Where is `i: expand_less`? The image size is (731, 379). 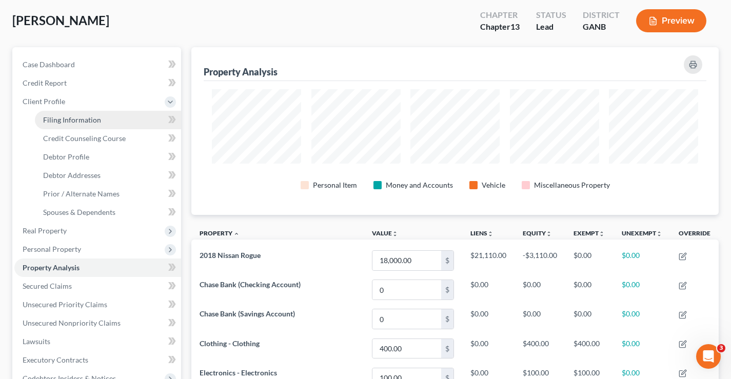 i: expand_less is located at coordinates (236, 234).